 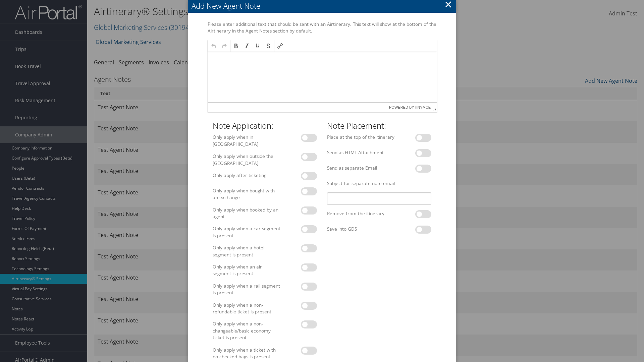 What do you see at coordinates (247, 251) in the screenshot?
I see `label: Only apply when a hotel segment is present` at bounding box center [247, 251].